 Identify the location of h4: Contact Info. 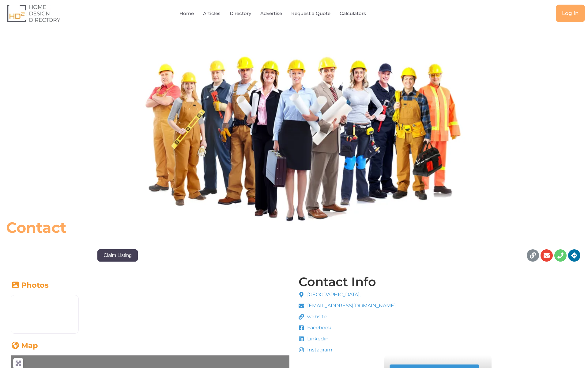
(337, 282).